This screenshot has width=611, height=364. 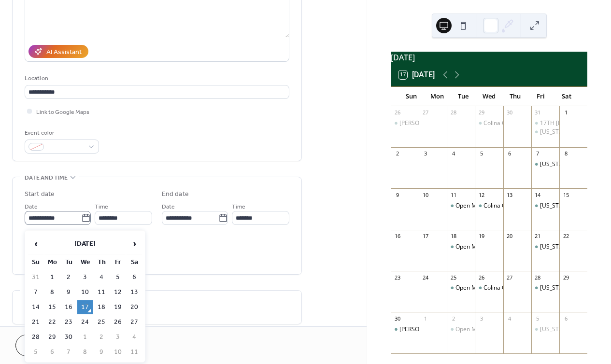 I want to click on div: Start date, so click(x=40, y=194).